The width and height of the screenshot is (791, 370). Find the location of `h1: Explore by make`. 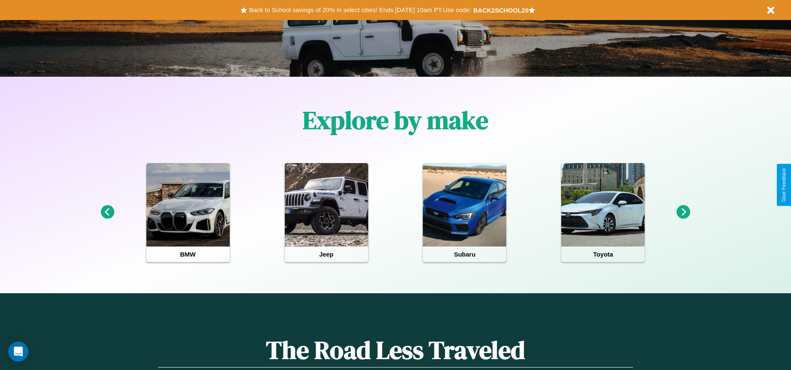

h1: Explore by make is located at coordinates (395, 120).